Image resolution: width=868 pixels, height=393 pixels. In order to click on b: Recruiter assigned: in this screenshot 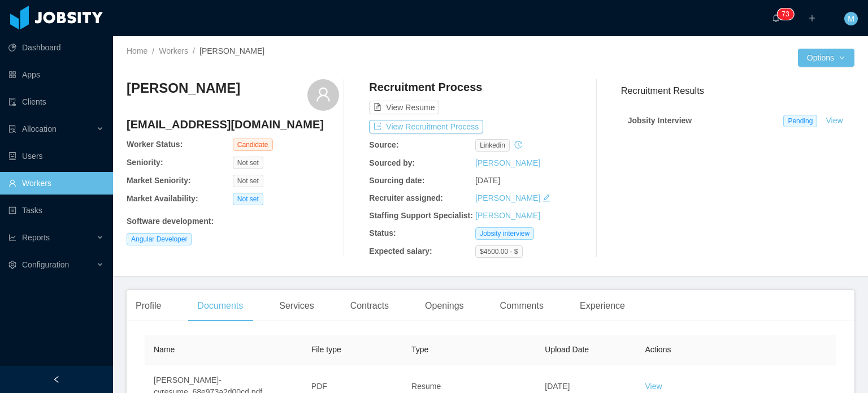, I will do `click(406, 198)`.